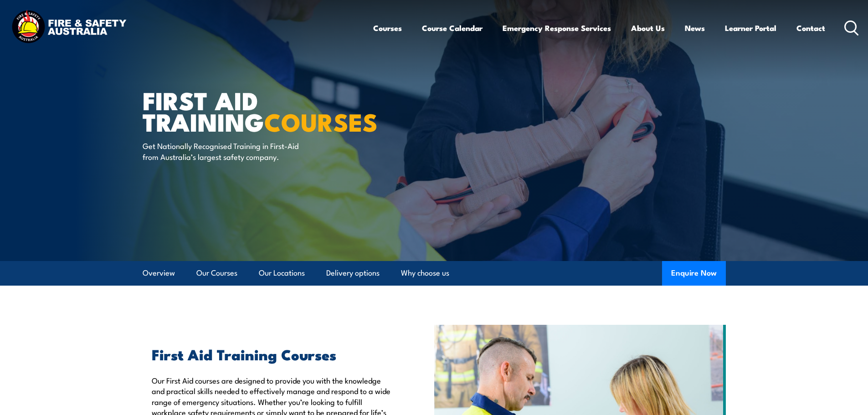 The width and height of the screenshot is (868, 415). What do you see at coordinates (750, 28) in the screenshot?
I see `a: Learner Portal` at bounding box center [750, 28].